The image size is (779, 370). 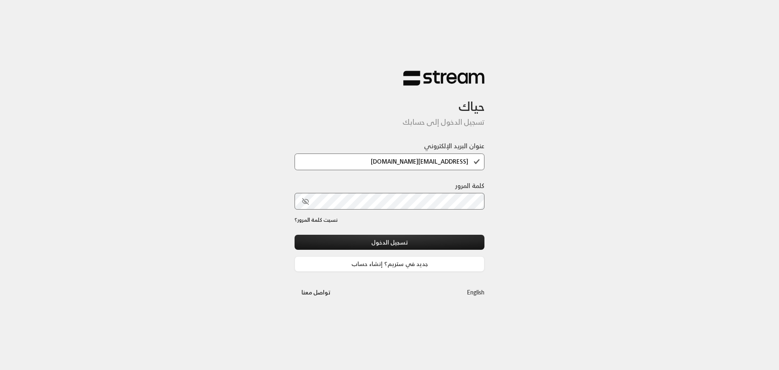 What do you see at coordinates (476, 292) in the screenshot?
I see `a: English` at bounding box center [476, 292].